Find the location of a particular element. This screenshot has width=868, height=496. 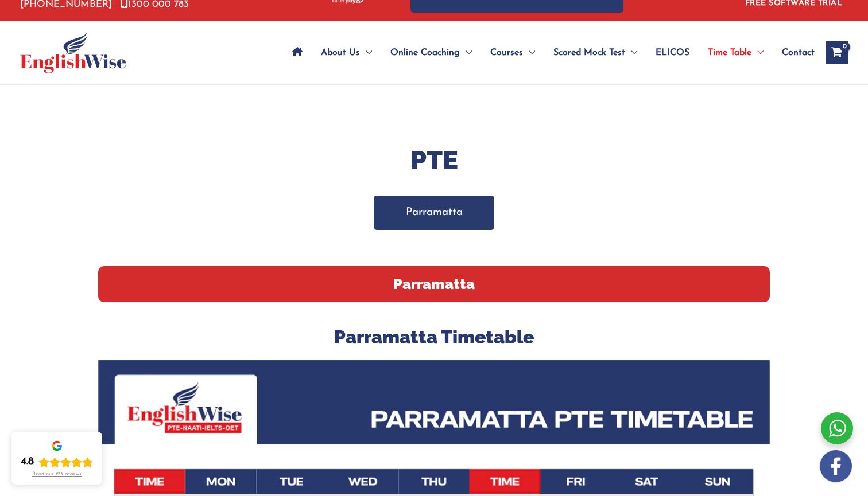

img: cropped-ew-logo is located at coordinates (73, 53).